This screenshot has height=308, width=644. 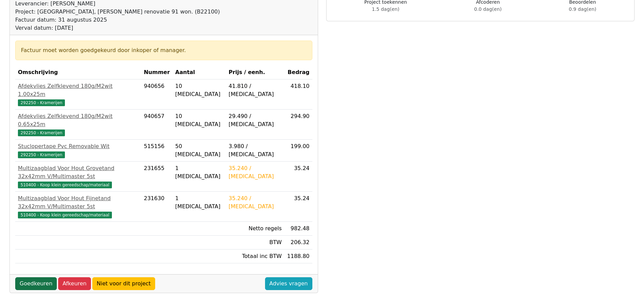 I want to click on th: Nummer, so click(x=156, y=72).